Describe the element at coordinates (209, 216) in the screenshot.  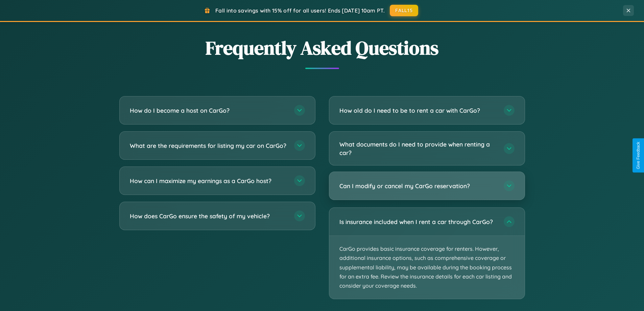
I see `h3: How does CarGo ensure the safety of my vehicle?` at that location.